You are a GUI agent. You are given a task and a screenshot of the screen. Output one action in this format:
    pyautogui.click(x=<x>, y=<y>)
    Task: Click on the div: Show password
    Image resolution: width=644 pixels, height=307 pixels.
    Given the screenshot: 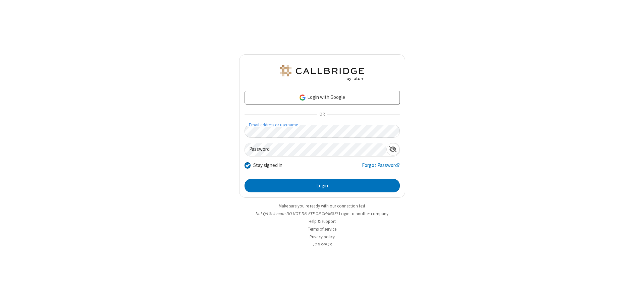 What is the action you would take?
    pyautogui.click(x=393, y=149)
    